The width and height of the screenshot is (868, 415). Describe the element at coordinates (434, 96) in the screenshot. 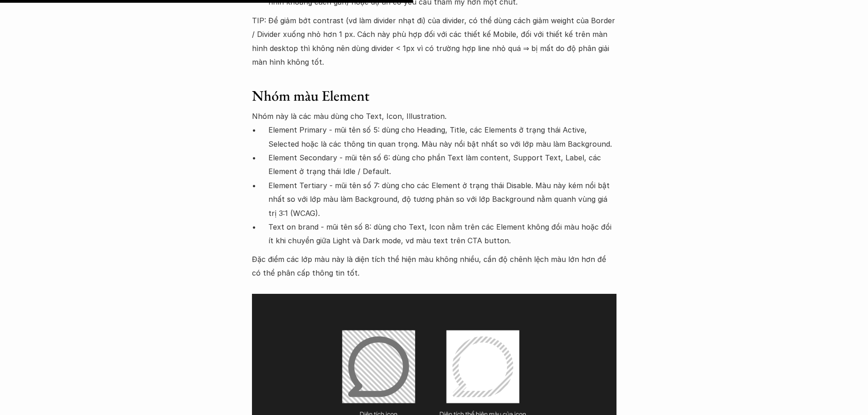

I see `h3: Nhóm màu Element` at that location.